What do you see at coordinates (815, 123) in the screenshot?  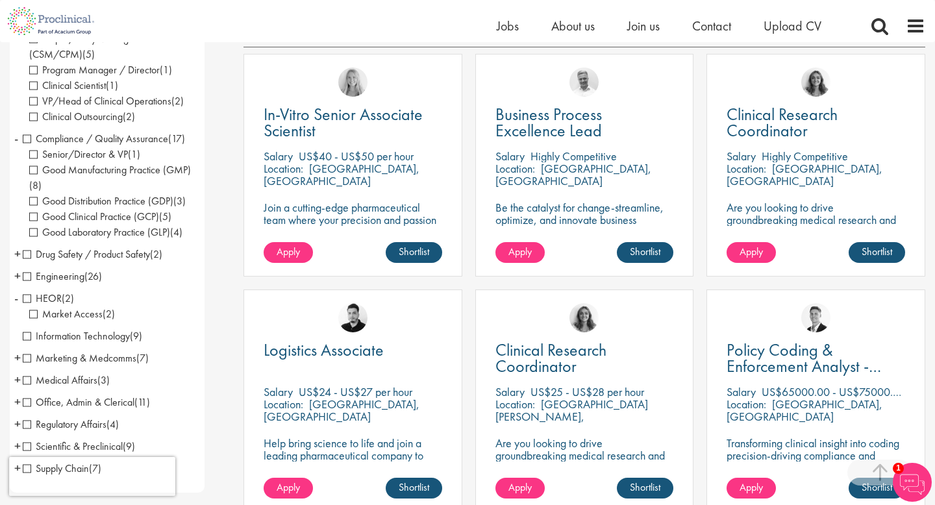 I see `a: Clinical Research Coordinator` at bounding box center [815, 123].